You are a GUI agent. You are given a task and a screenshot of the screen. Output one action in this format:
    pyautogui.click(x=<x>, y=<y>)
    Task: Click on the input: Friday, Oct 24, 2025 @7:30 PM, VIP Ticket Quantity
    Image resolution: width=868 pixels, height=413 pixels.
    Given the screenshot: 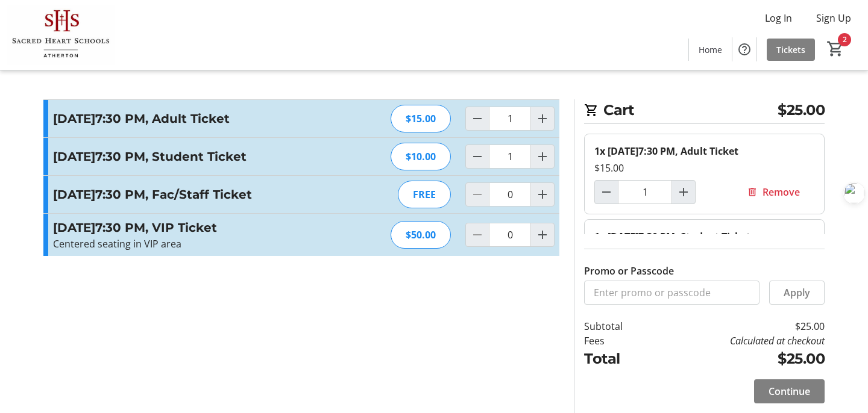 What is the action you would take?
    pyautogui.click(x=510, y=235)
    